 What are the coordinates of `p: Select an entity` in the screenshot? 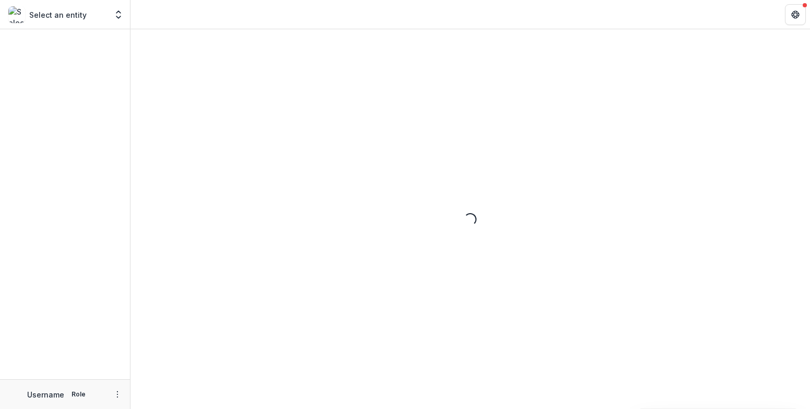 It's located at (58, 15).